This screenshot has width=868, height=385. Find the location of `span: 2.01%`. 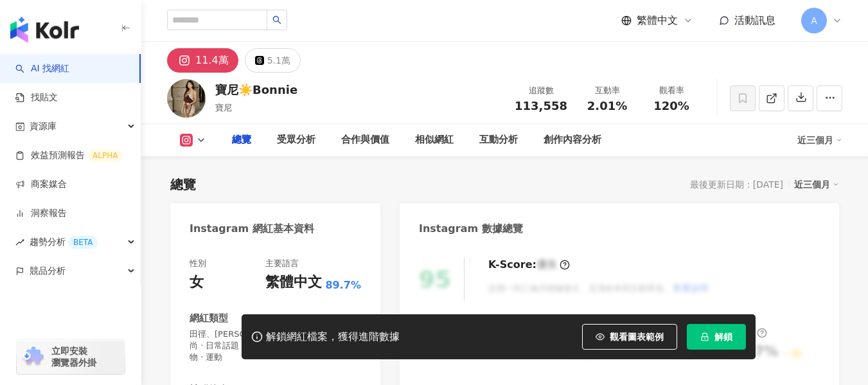

span: 2.01% is located at coordinates (607, 106).